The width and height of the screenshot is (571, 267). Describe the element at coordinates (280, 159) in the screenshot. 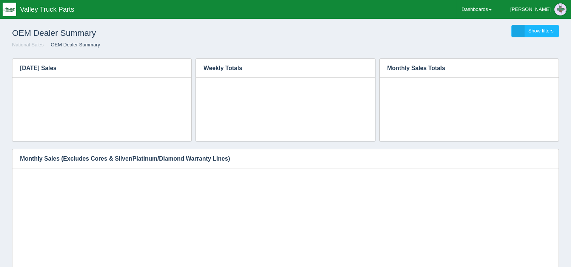

I see `h3: Monthly Sales (Excludes Cores & Silver/Platinum/Diamond Warranty Lines)` at that location.